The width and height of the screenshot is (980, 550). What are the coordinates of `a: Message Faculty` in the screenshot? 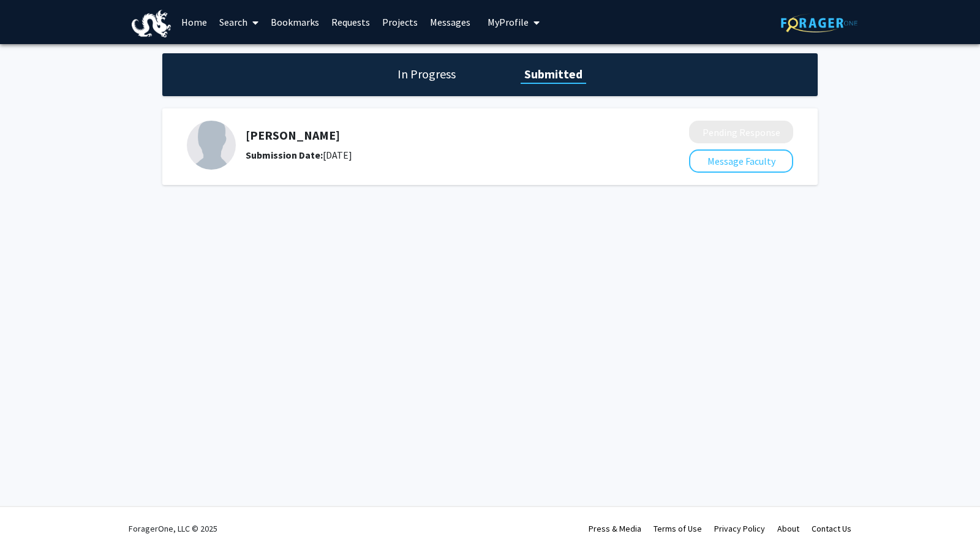 It's located at (740, 161).